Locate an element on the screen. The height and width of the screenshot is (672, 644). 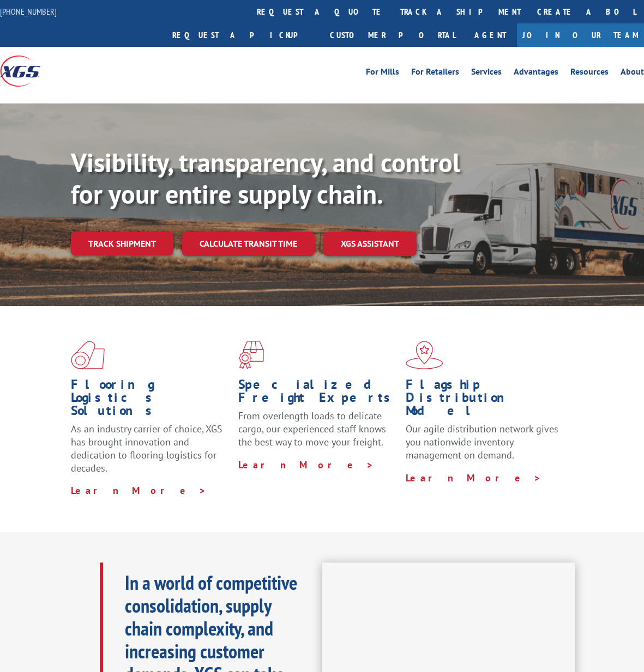
img: xgs-icon-flagship-distribution-model-red is located at coordinates (424, 355).